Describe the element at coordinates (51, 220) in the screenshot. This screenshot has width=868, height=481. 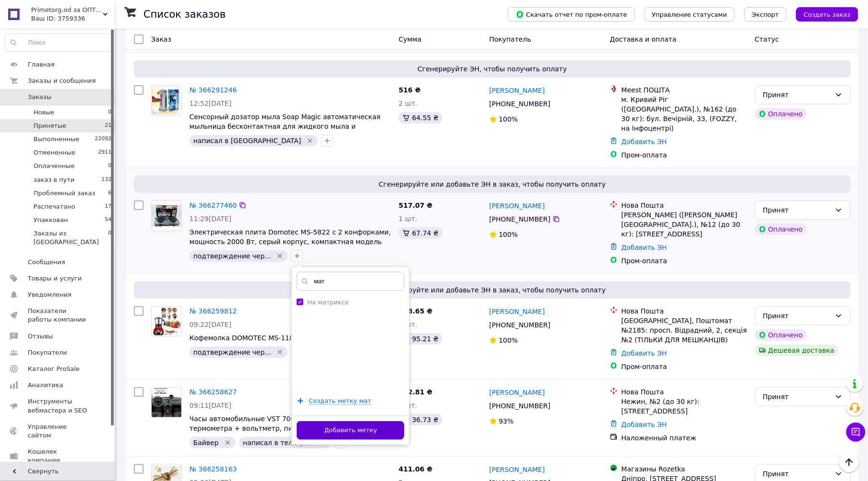
I see `span: Упаккован` at that location.